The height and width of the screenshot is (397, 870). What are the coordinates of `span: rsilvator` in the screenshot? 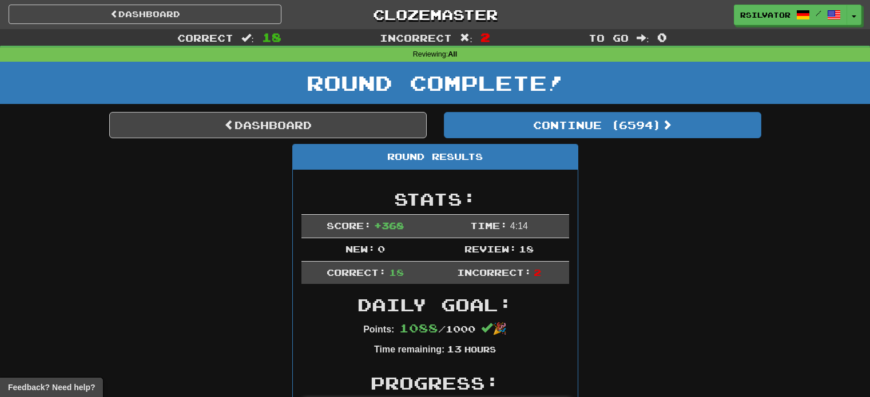 It's located at (765, 15).